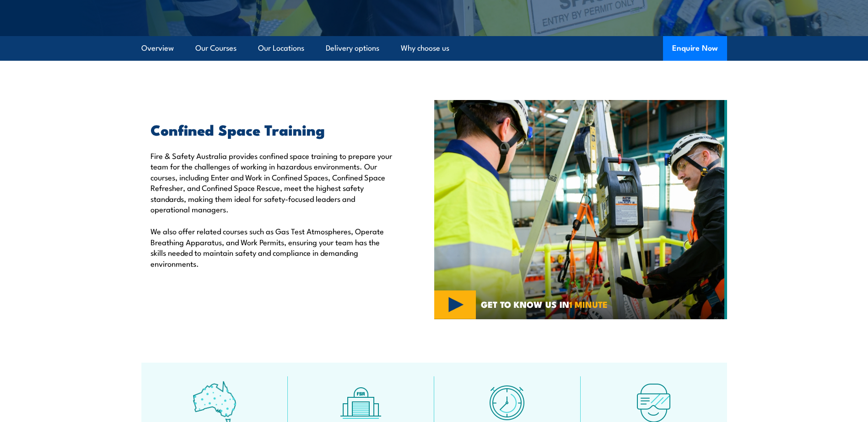 Image resolution: width=868 pixels, height=422 pixels. Describe the element at coordinates (589, 304) in the screenshot. I see `strong: 1 MINUTE` at that location.